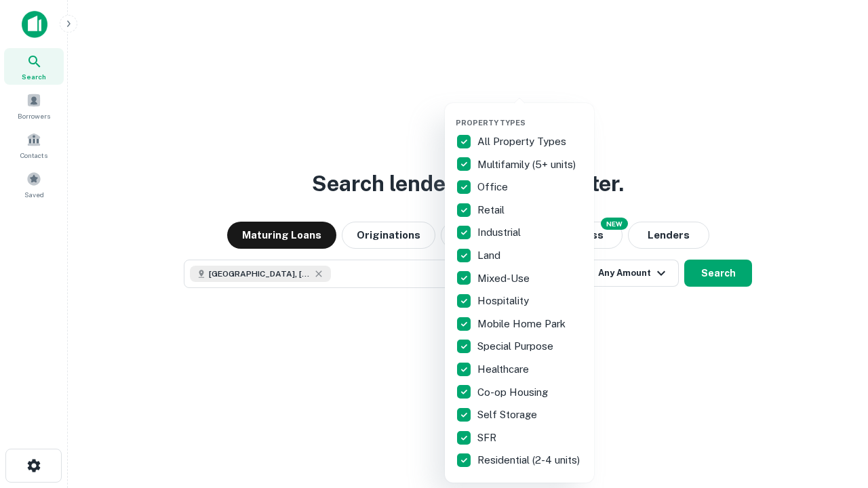 The width and height of the screenshot is (868, 488). I want to click on p: Industrial, so click(501, 233).